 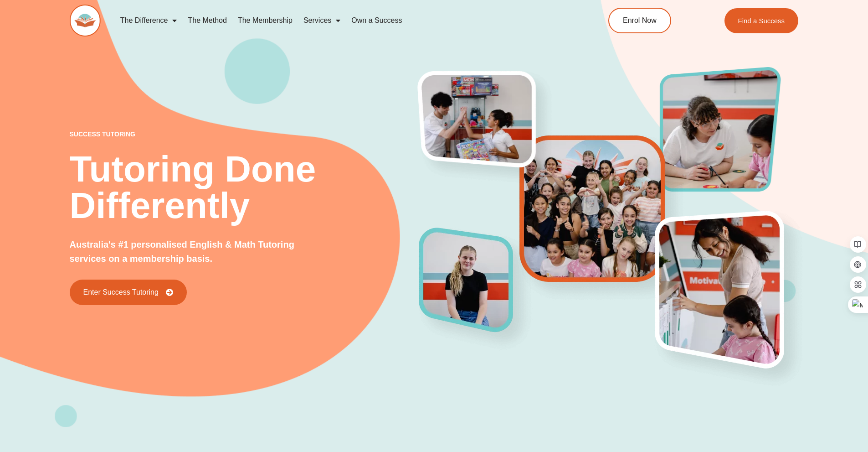 What do you see at coordinates (640, 21) in the screenshot?
I see `span: Enrol Now` at bounding box center [640, 21].